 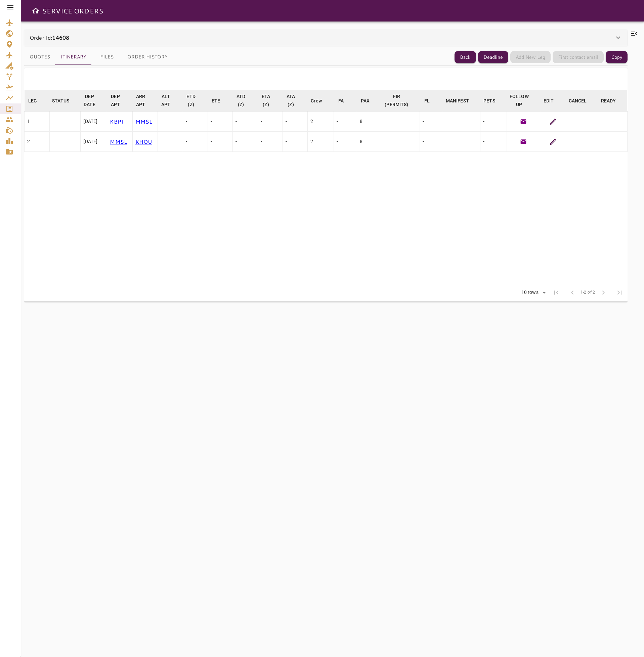 I want to click on span: Last Page, so click(x=620, y=293).